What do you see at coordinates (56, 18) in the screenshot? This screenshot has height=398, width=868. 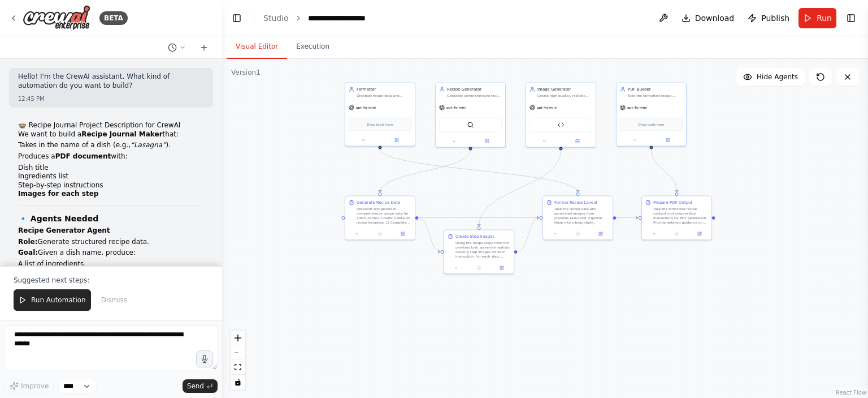 I see `img: Logo` at bounding box center [56, 18].